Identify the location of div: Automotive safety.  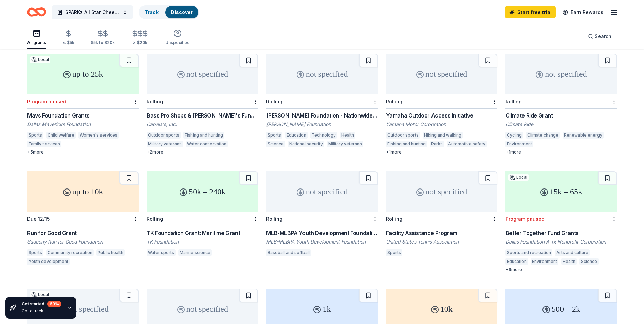
(467, 144).